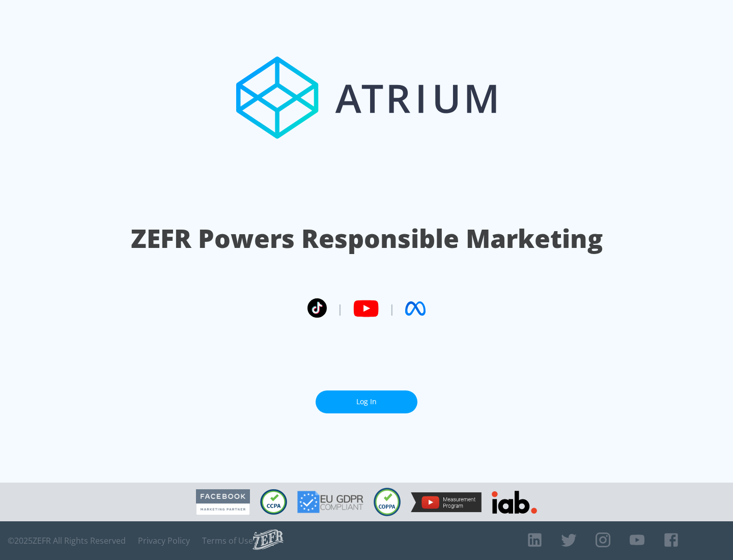 This screenshot has width=733, height=560. I want to click on span: © 2025 ZEFR All Rights Reserved, so click(67, 541).